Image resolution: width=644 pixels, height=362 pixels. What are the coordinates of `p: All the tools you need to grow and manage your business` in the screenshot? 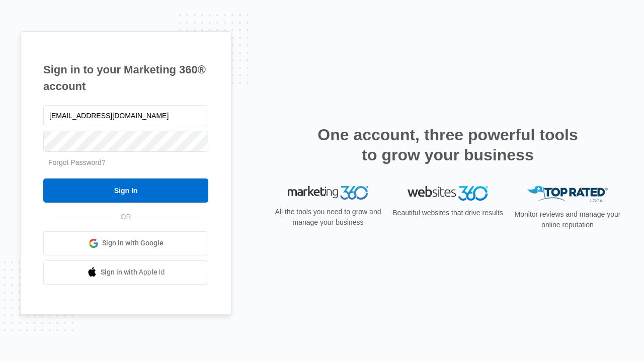 It's located at (328, 217).